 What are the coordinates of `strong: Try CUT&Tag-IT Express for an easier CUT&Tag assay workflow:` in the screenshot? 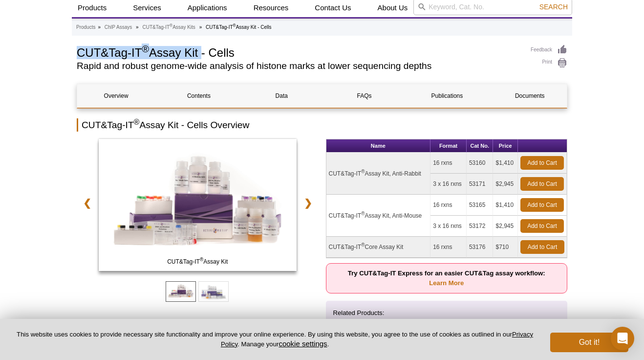 It's located at (447, 278).